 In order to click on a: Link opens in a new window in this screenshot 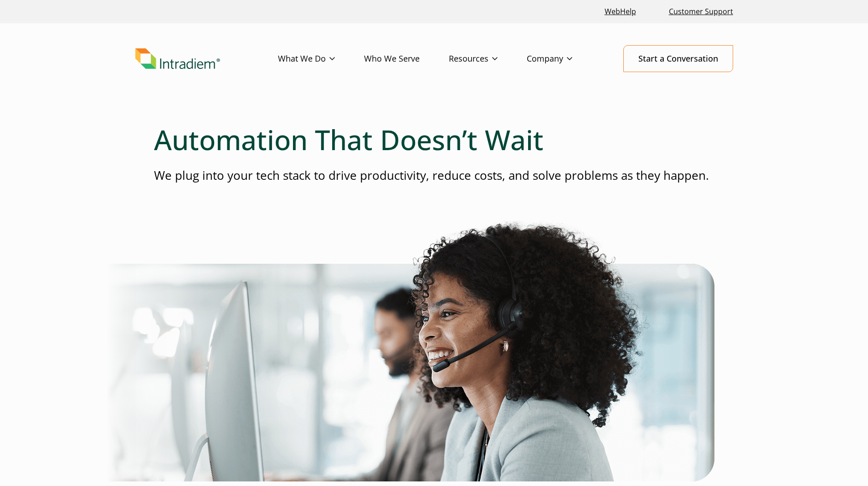, I will do `click(620, 11)`.